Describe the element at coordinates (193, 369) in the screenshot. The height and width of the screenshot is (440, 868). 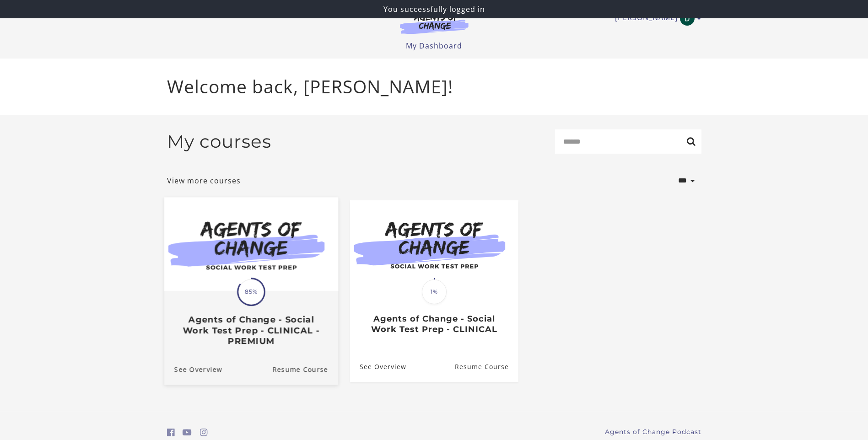
I see `a: Agents of Change - Social Work Test Prep - CLINICAL - PREMIUM: See Overview` at that location.